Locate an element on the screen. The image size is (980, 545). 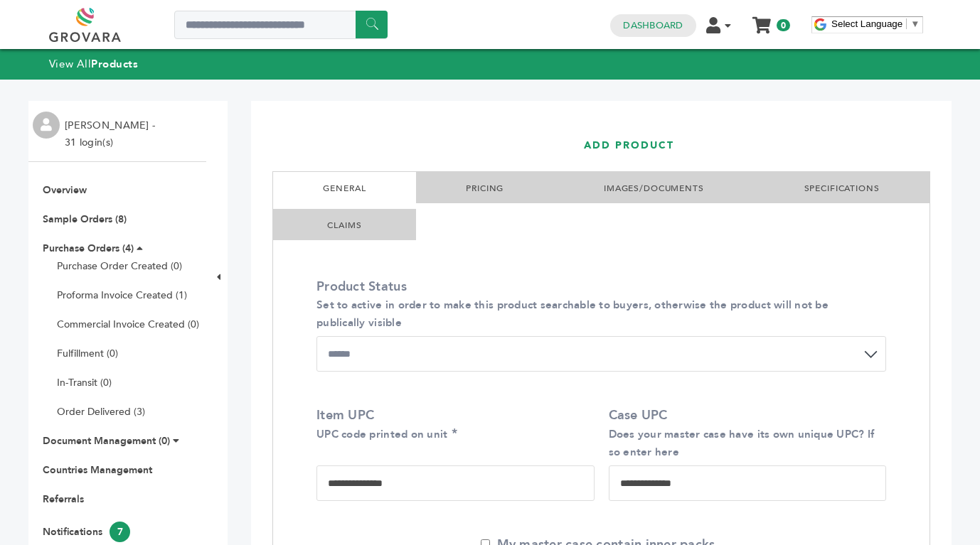
small: Set to active in order to make this product searchable to buyers, otherwise the product will not ... is located at coordinates (573, 314).